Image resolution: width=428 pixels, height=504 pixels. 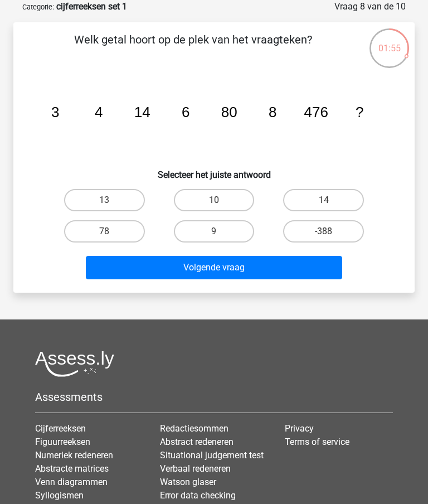 What do you see at coordinates (56, 112) in the screenshot?
I see `tspan: 3` at bounding box center [56, 112].